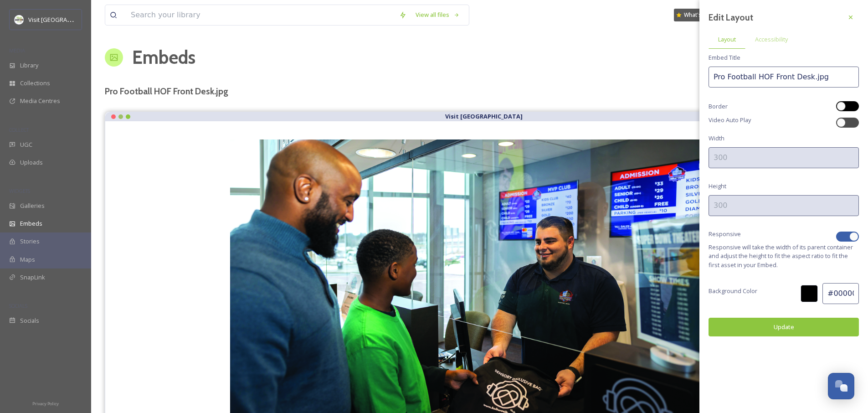  Describe the element at coordinates (27, 259) in the screenshot. I see `span: Maps` at that location.